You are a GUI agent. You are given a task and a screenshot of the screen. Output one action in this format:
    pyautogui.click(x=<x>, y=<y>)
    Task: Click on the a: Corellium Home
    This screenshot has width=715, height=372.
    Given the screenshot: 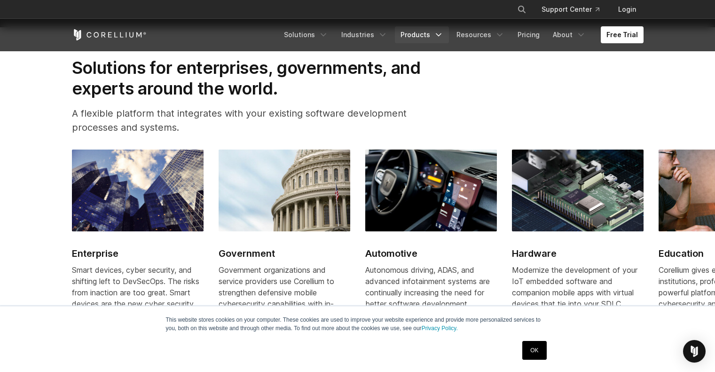 What is the action you would take?
    pyautogui.click(x=109, y=35)
    